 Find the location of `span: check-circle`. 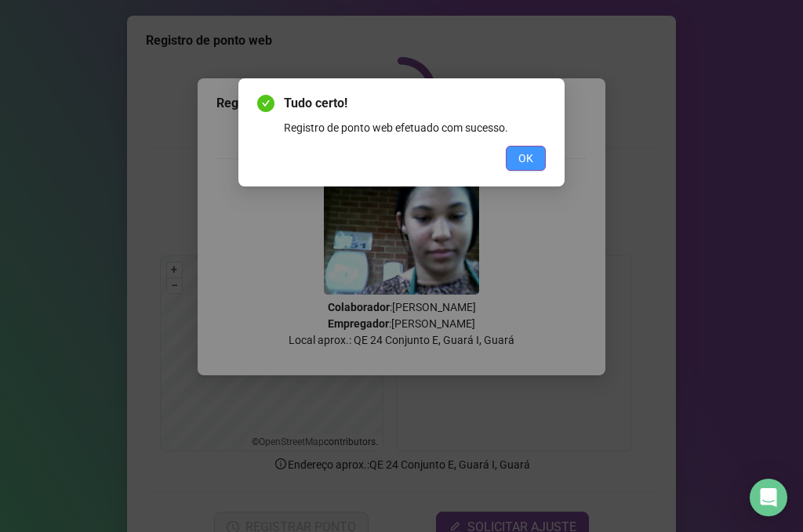

span: check-circle is located at coordinates (266, 103).